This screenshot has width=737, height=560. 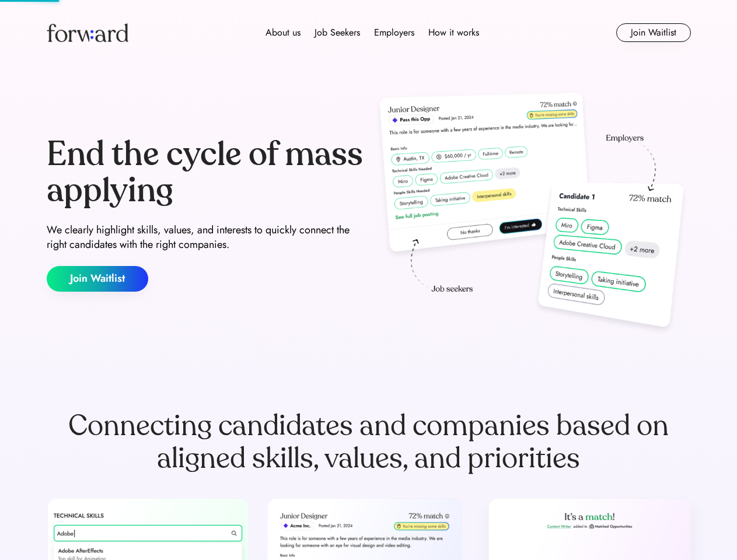 I want to click on img: Forward logo, so click(x=88, y=33).